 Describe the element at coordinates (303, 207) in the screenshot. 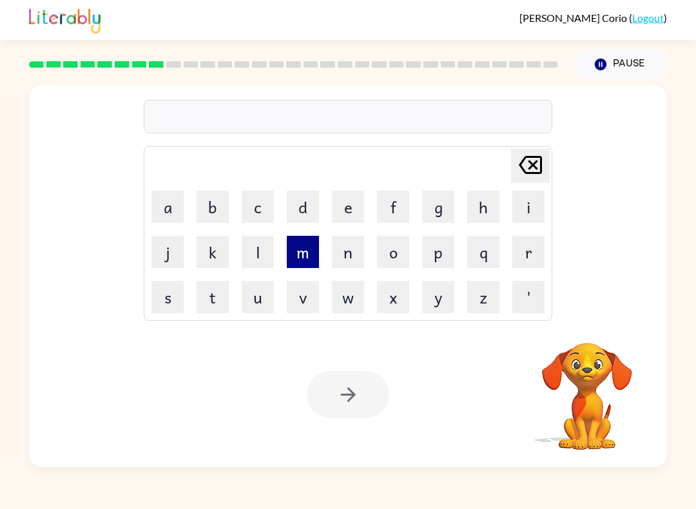

I see `button: d` at that location.